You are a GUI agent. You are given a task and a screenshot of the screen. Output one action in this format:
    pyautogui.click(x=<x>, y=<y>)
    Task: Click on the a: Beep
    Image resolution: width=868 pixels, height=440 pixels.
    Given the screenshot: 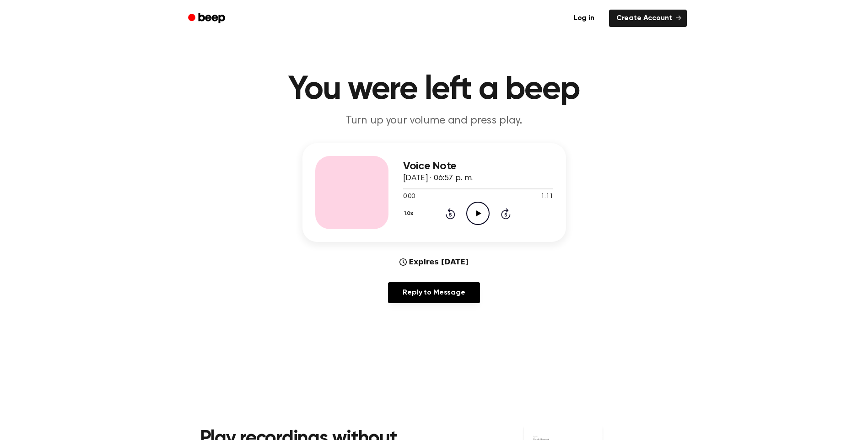 What is the action you would take?
    pyautogui.click(x=207, y=18)
    